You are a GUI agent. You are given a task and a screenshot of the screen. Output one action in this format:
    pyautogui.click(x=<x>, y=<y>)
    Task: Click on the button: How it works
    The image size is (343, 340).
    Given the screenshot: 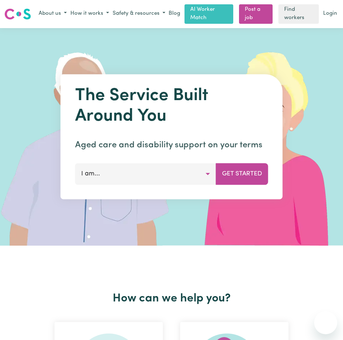 What is the action you would take?
    pyautogui.click(x=89, y=14)
    